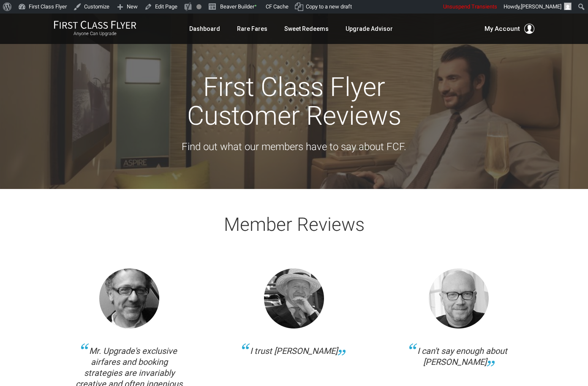 This screenshot has width=588, height=386. Describe the element at coordinates (470, 7) in the screenshot. I see `span: Unsuspend Transients` at that location.